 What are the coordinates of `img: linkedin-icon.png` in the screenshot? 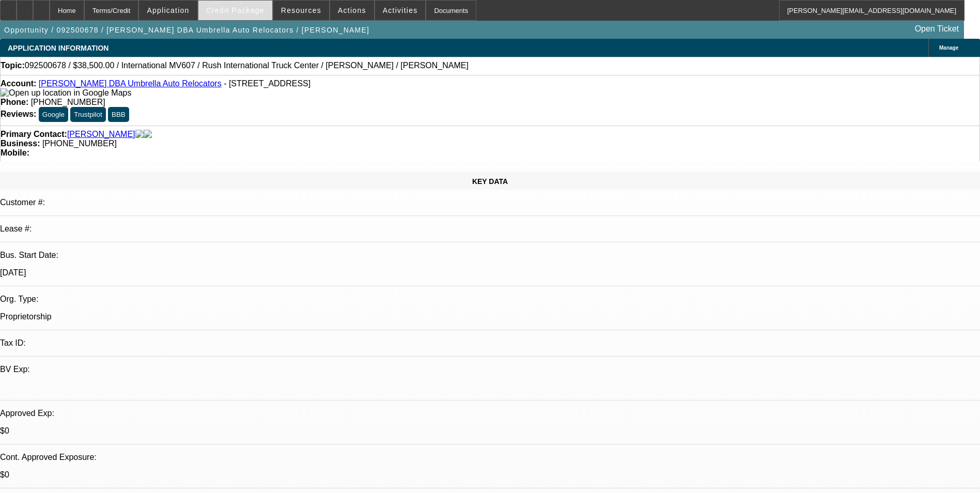 It's located at (147, 134).